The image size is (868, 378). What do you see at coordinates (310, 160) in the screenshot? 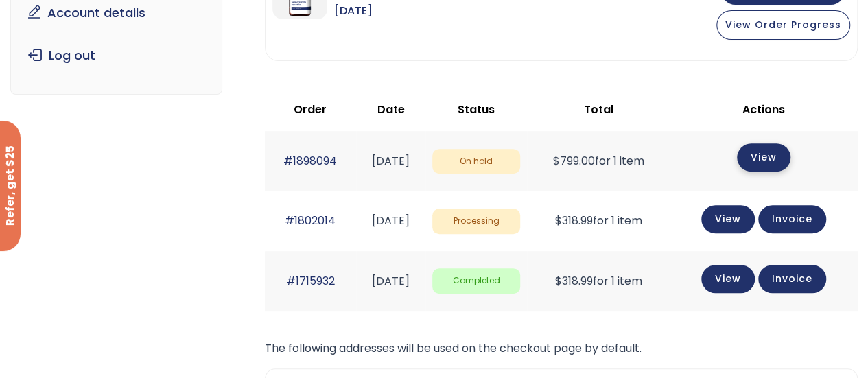
I see `a: #1898094` at bounding box center [310, 160].